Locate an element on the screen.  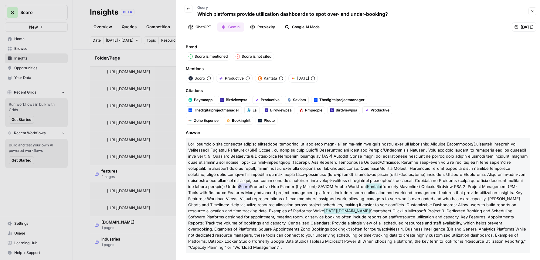
span: Zoho Expense is located at coordinates (206, 121).